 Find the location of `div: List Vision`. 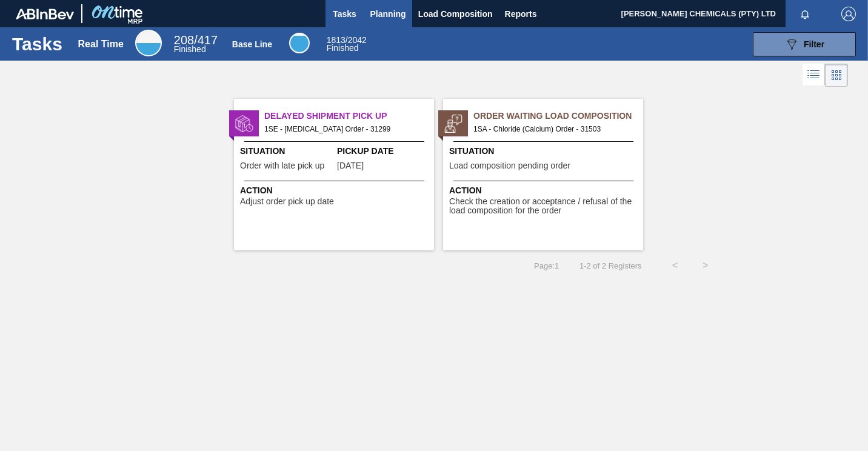

div: List Vision is located at coordinates (814, 75).